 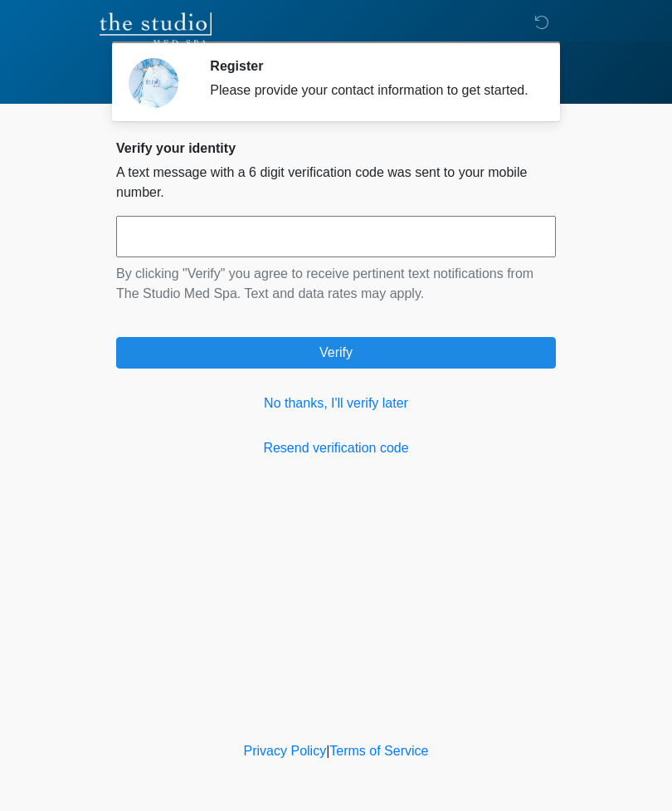 I want to click on img: The Studio Med Spa Logo, so click(x=155, y=29).